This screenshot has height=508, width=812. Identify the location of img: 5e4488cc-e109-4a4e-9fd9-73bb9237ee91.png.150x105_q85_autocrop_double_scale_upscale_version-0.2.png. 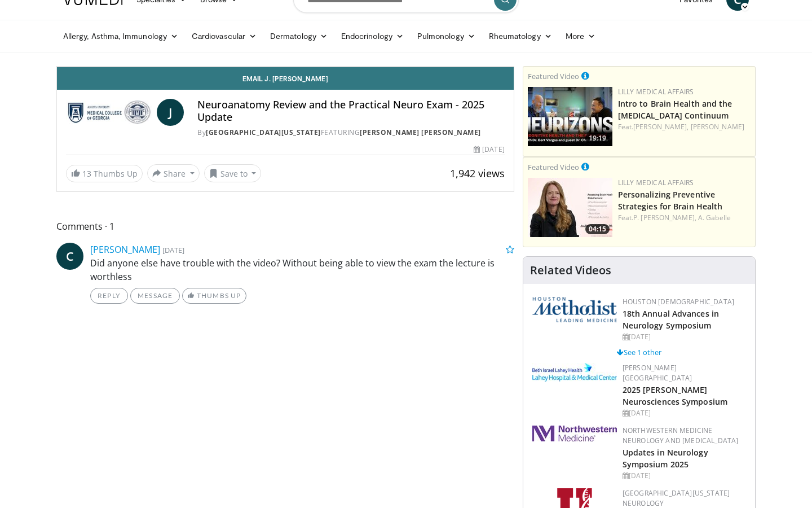
(575, 309).